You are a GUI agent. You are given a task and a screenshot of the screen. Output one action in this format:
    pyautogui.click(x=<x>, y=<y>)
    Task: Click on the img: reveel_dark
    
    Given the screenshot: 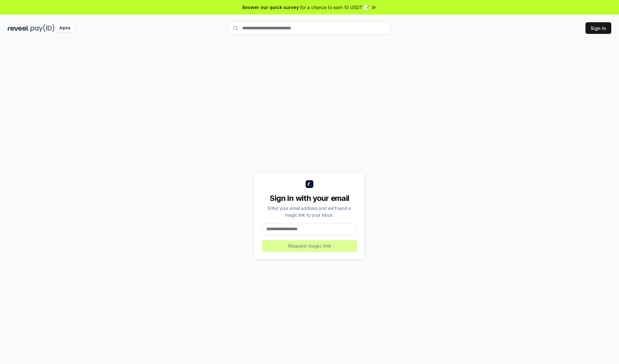 What is the action you would take?
    pyautogui.click(x=18, y=28)
    